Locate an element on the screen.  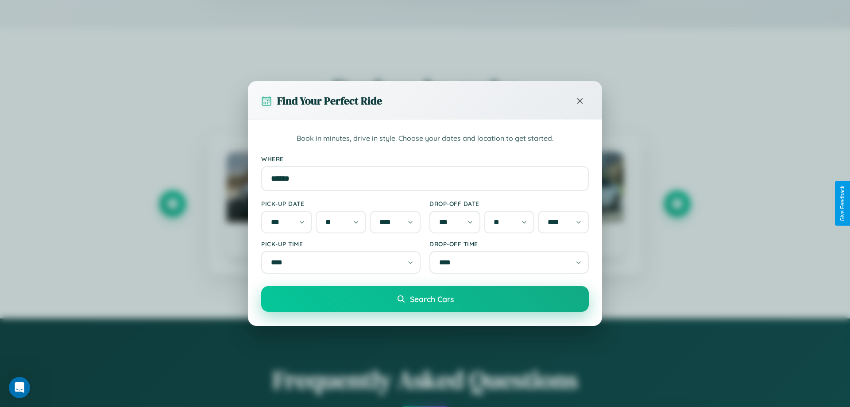
label: Pick-up Time is located at coordinates (341, 244).